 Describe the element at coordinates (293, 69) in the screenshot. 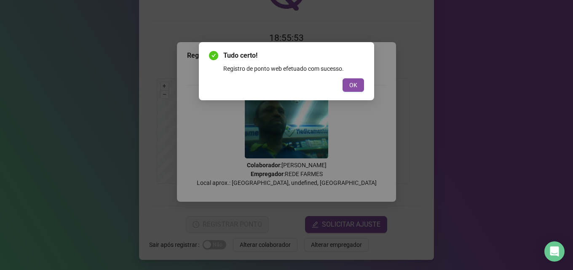

I see `div: Registro de ponto web efetuado com sucesso.` at that location.